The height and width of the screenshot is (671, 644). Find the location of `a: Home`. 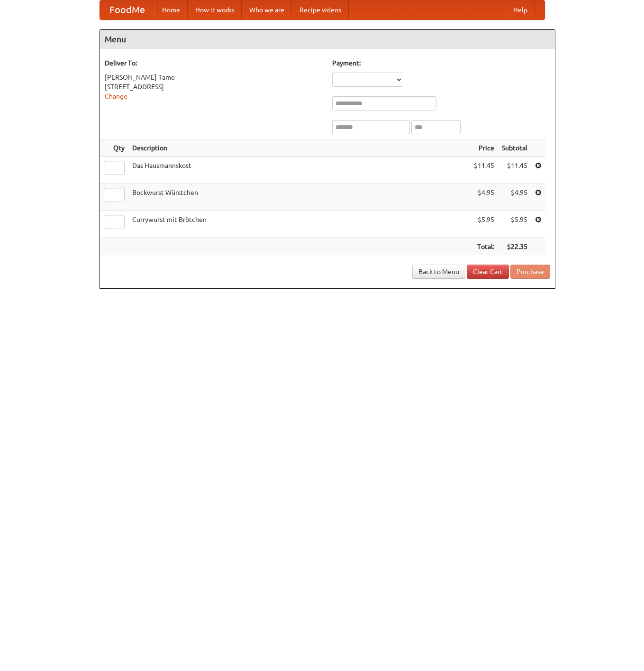

a: Home is located at coordinates (171, 10).